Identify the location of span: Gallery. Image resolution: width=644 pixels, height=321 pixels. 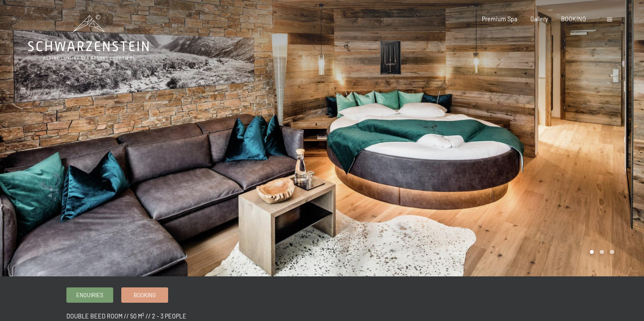
(539, 19).